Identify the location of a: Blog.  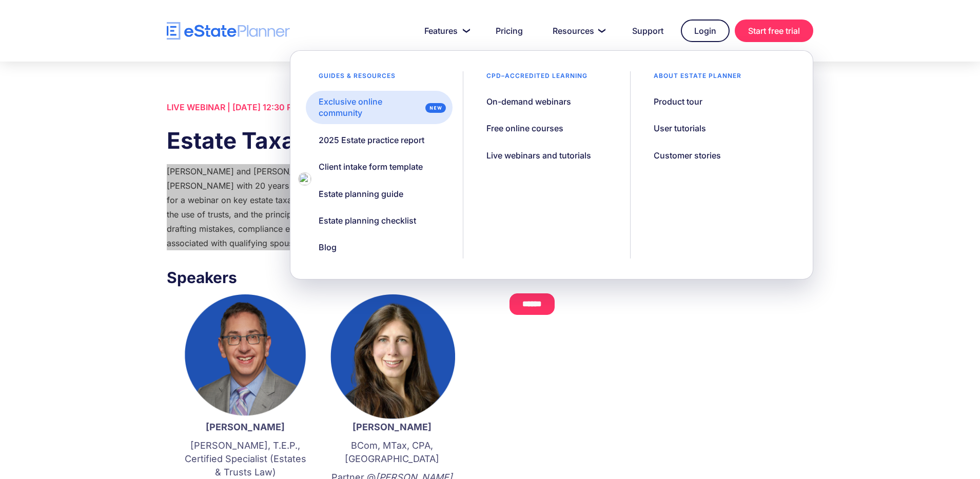
(327, 247).